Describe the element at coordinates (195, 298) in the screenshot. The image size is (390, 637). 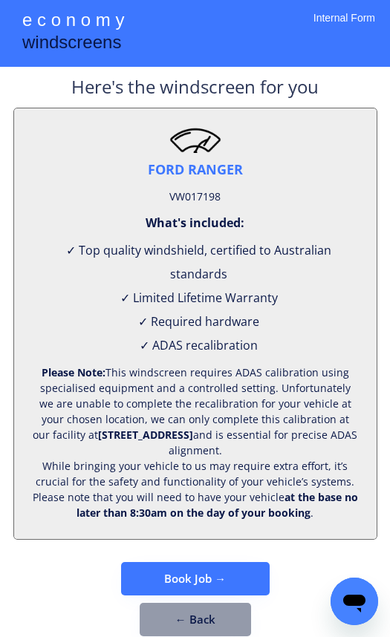
I see `div: ✓ Top quality windshield, certified to Australian standards ✓ Limited Lifetime Warranty ✓ Require...` at that location.